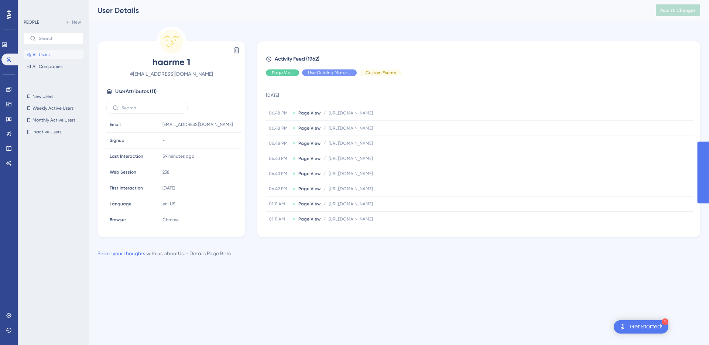 The width and height of the screenshot is (709, 345). Describe the element at coordinates (165, 253) in the screenshot. I see `div: with us about User Details Page Beta .` at that location.